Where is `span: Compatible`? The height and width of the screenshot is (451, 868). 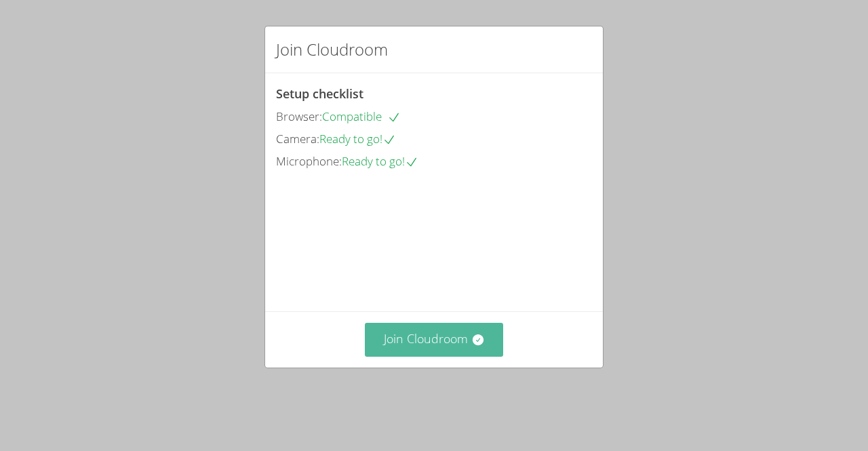 span: Compatible is located at coordinates (362, 116).